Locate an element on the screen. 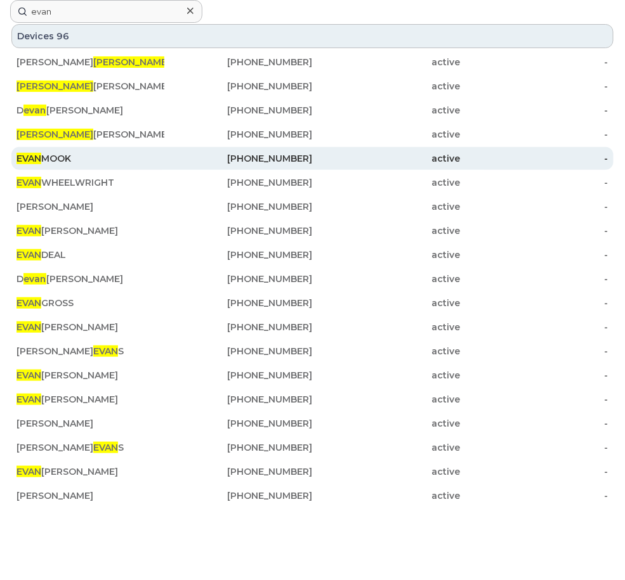  div: GROSS is located at coordinates (90, 303).